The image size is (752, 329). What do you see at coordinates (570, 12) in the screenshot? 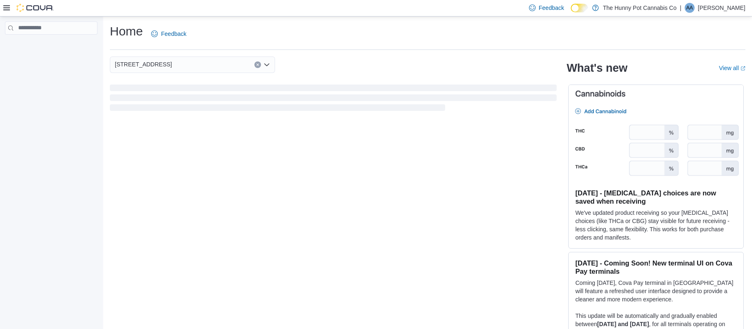
I see `span: Dark Mode` at bounding box center [570, 12].